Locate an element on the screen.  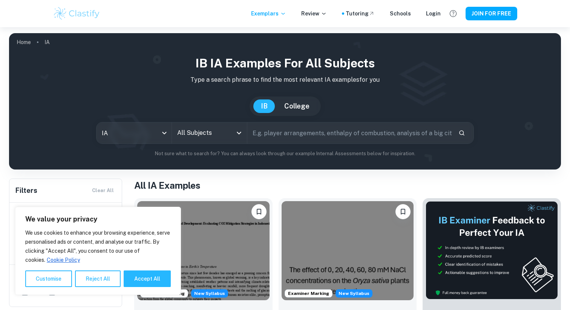
button: Search is located at coordinates (462, 133).